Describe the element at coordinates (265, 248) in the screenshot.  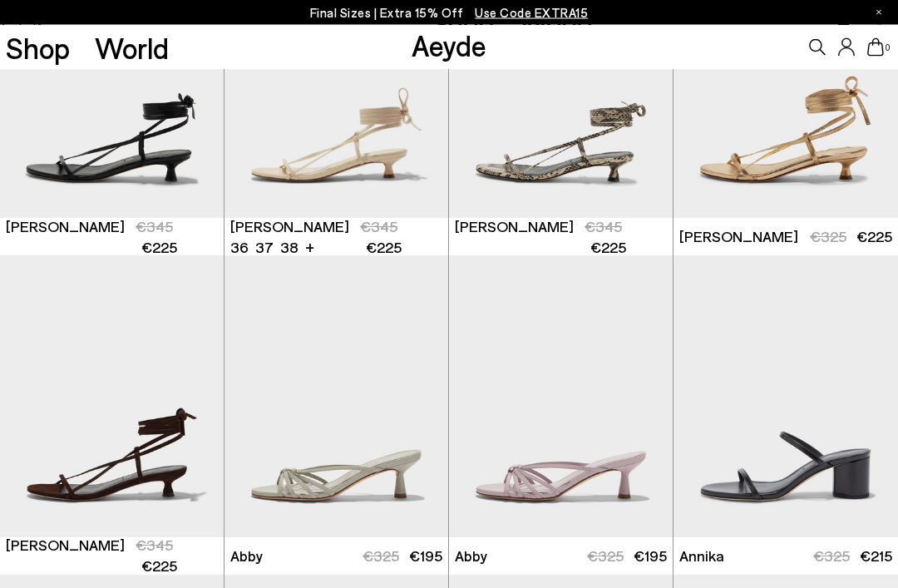
I see `li: 37` at that location.